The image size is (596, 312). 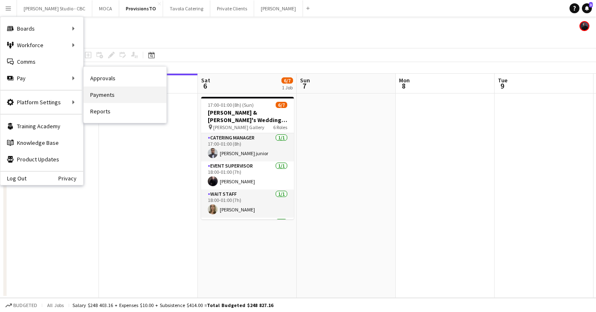 I want to click on div: Boards, so click(x=42, y=29).